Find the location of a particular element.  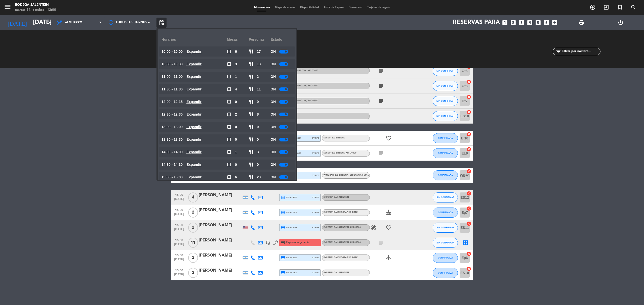

div: Mesas is located at coordinates (238, 39).